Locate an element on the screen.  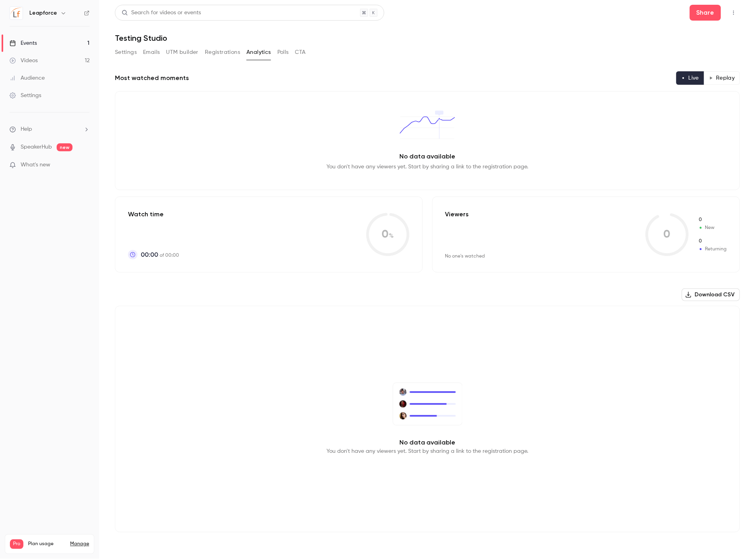
span: Plan usage is located at coordinates (47, 545).